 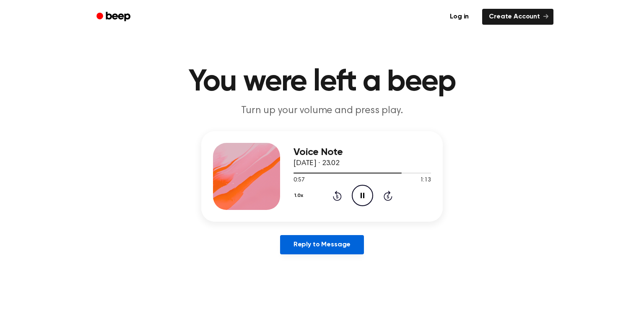 What do you see at coordinates (300, 195) in the screenshot?
I see `button: 1.0x` at bounding box center [300, 195].